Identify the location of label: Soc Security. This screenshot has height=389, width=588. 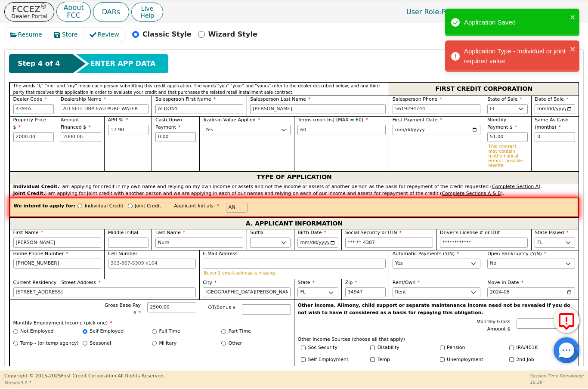
(323, 348).